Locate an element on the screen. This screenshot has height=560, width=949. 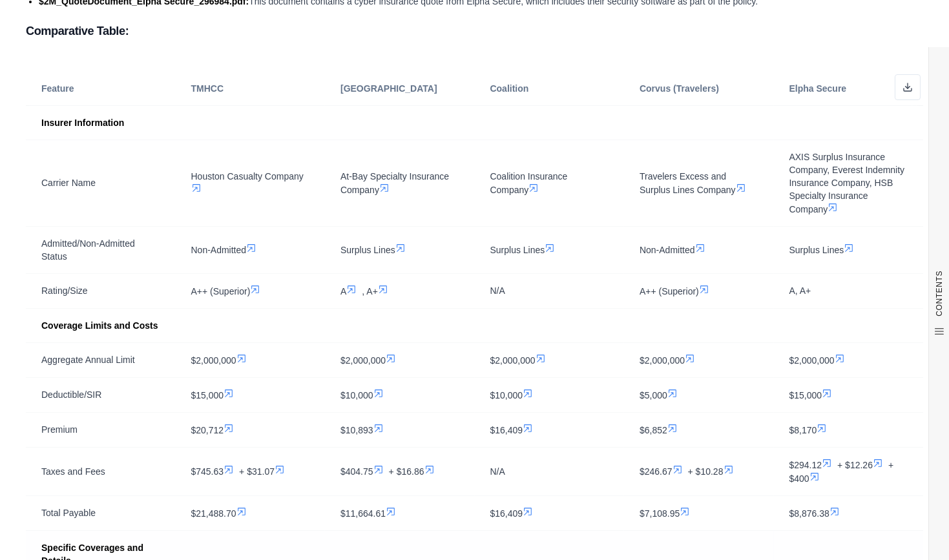
span: Travelers Excess and Surplus Lines Company is located at coordinates (687, 183).